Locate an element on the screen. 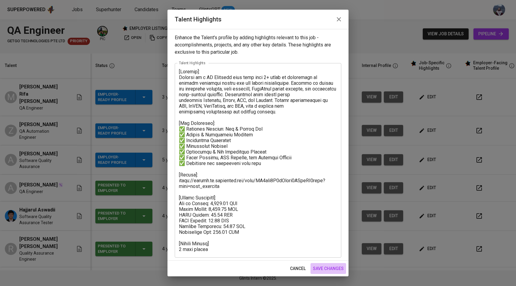  p: Enhance the Talent's profile by adding highlights relevant to this job - accomplishments, project... is located at coordinates (258, 45).